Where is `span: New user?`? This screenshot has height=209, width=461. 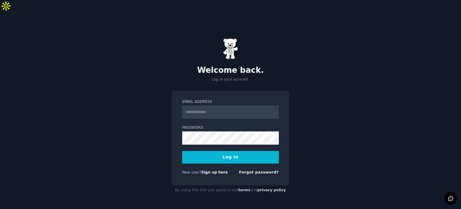 span: New user? is located at coordinates (192, 172).